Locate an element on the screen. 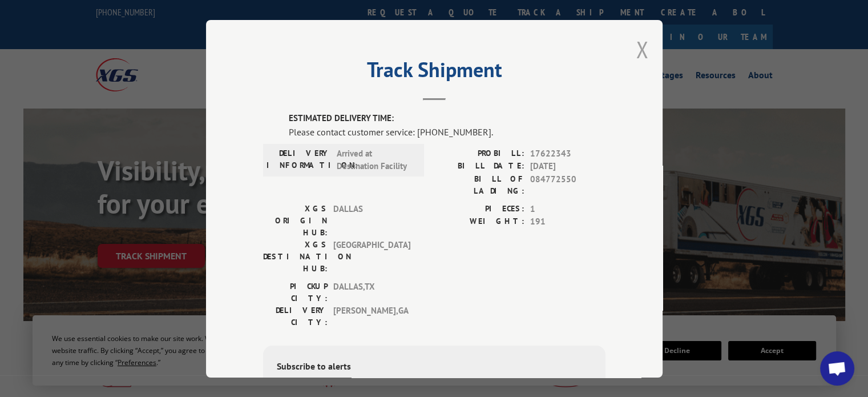 This screenshot has height=397, width=868. label: BILL OF LADING: is located at coordinates (479, 185).